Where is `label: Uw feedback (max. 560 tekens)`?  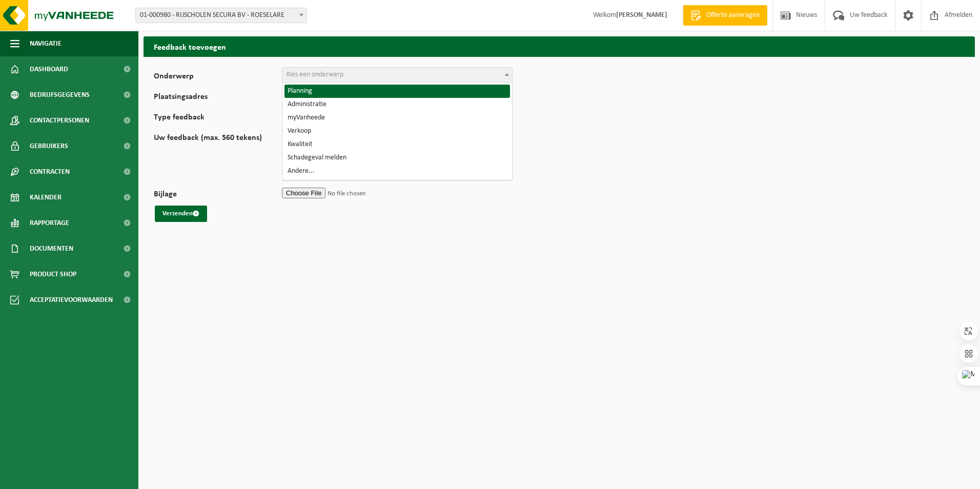
label: Uw feedback (max. 560 tekens) is located at coordinates (218, 157).